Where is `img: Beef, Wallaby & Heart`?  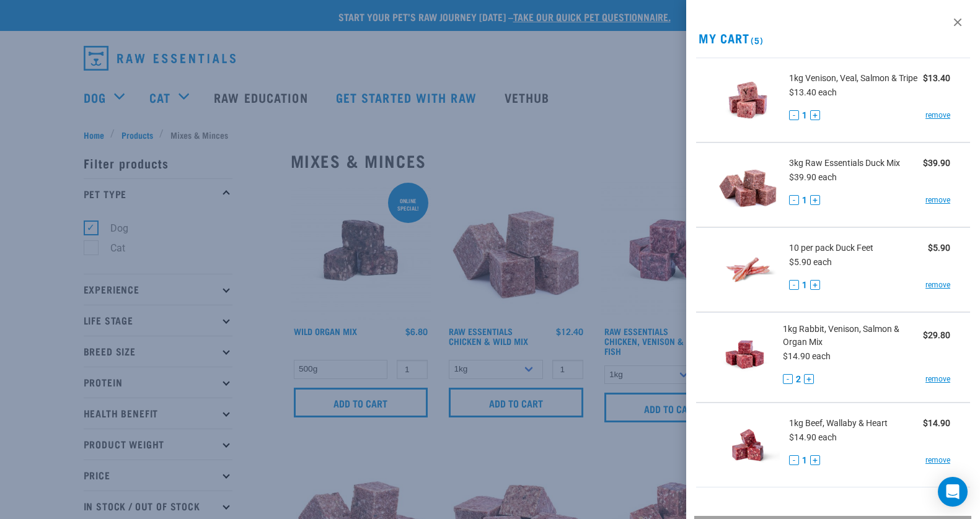 img: Beef, Wallaby & Heart is located at coordinates (748, 445).